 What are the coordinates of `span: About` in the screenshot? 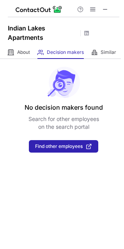 It's located at (23, 52).